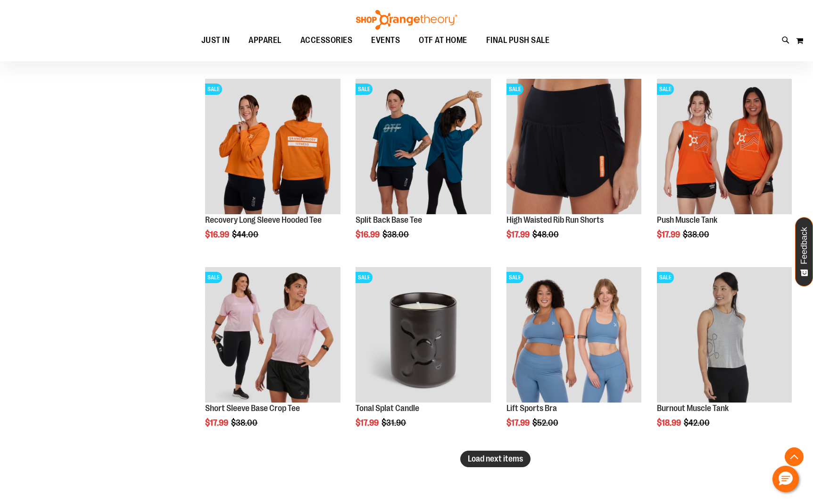  I want to click on a: APPAREL, so click(265, 41).